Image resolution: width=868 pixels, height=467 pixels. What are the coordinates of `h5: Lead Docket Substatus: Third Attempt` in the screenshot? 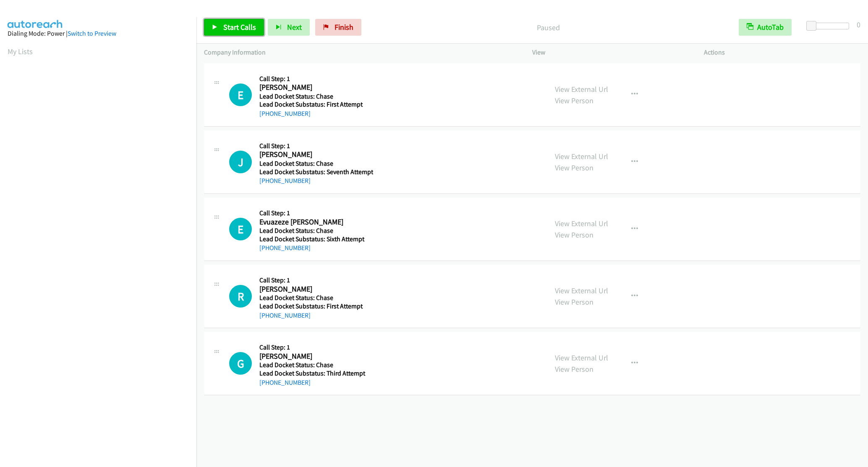 It's located at (315, 373).